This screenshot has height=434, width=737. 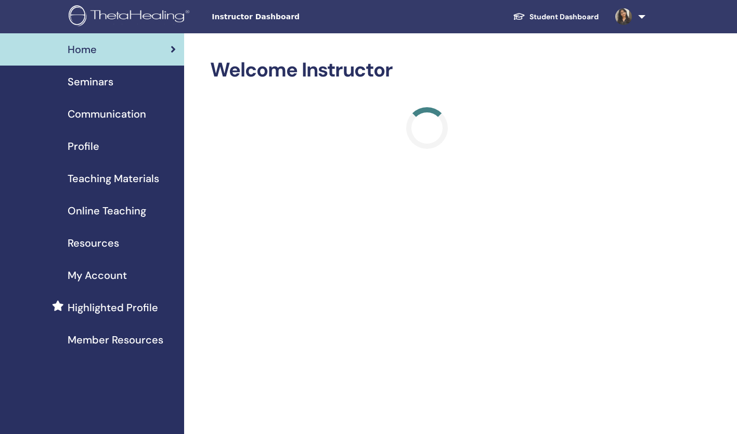 I want to click on span: Home, so click(x=82, y=49).